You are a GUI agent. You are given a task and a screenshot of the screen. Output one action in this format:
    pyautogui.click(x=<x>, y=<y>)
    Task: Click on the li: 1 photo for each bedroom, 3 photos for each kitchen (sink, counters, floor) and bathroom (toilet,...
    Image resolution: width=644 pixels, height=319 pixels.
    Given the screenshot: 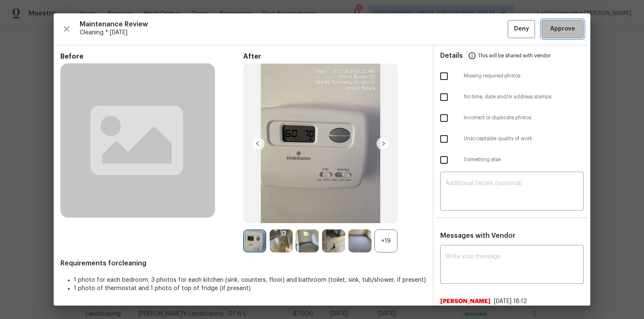 What is the action you would take?
    pyautogui.click(x=250, y=280)
    